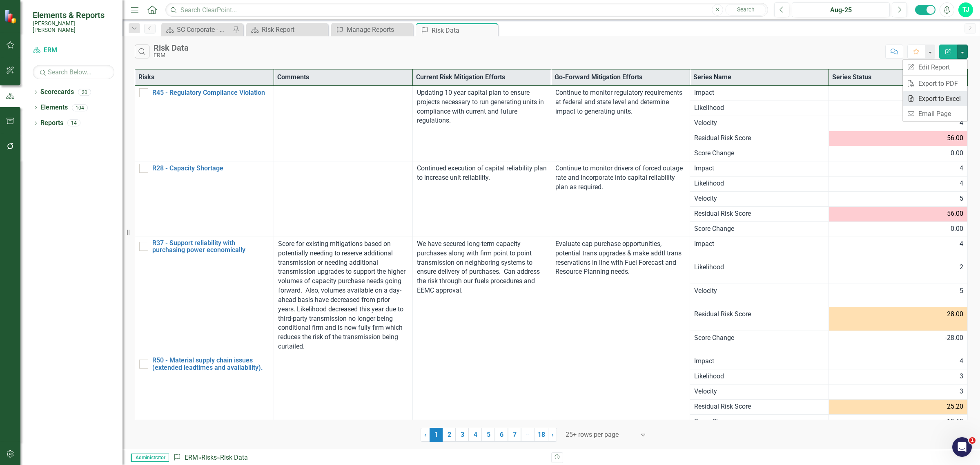 This screenshot has height=465, width=980. Describe the element at coordinates (73, 50) in the screenshot. I see `a: ERM` at that location.